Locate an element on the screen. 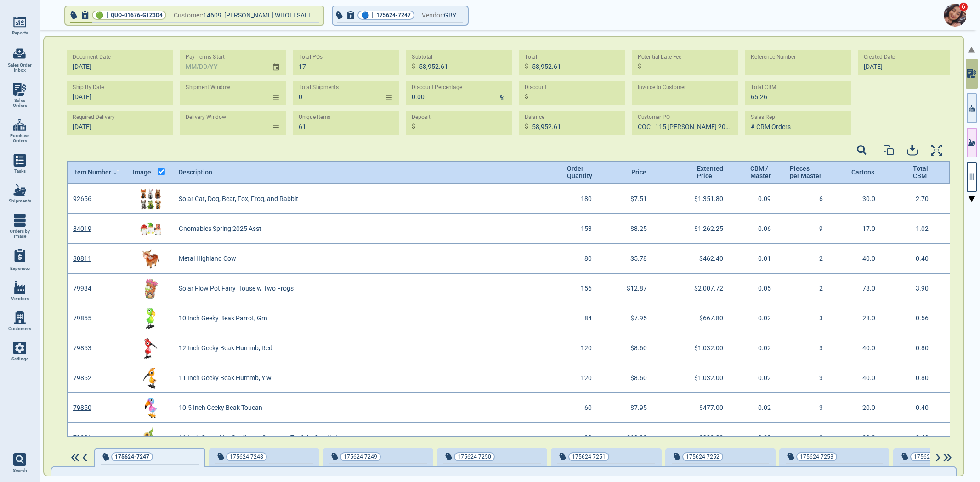  button: Choose date is located at coordinates (277, 63).